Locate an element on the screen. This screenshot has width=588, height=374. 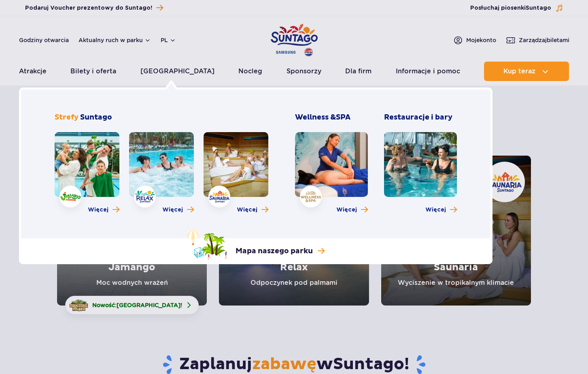
a: Informacje i pomoc is located at coordinates (428, 71).